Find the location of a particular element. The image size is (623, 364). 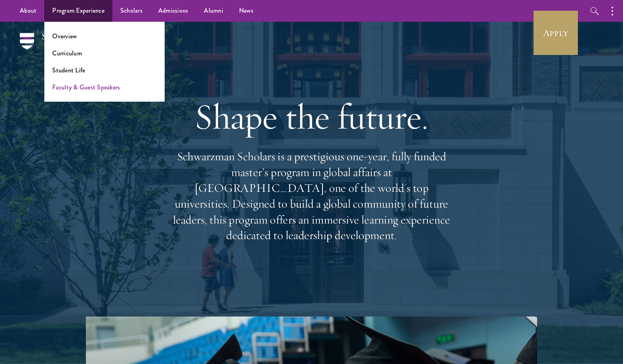

a: Overview is located at coordinates (65, 36).